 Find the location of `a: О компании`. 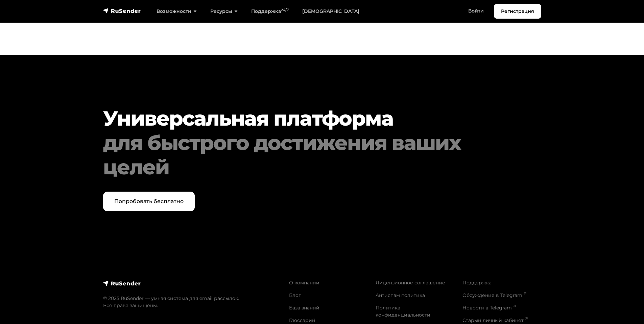

a: О компании is located at coordinates (304, 283).